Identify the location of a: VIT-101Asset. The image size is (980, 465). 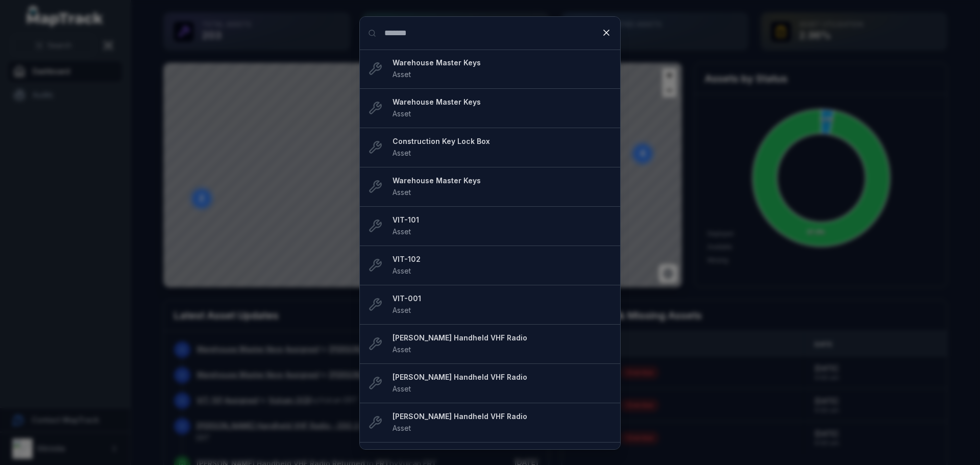
(503, 226).